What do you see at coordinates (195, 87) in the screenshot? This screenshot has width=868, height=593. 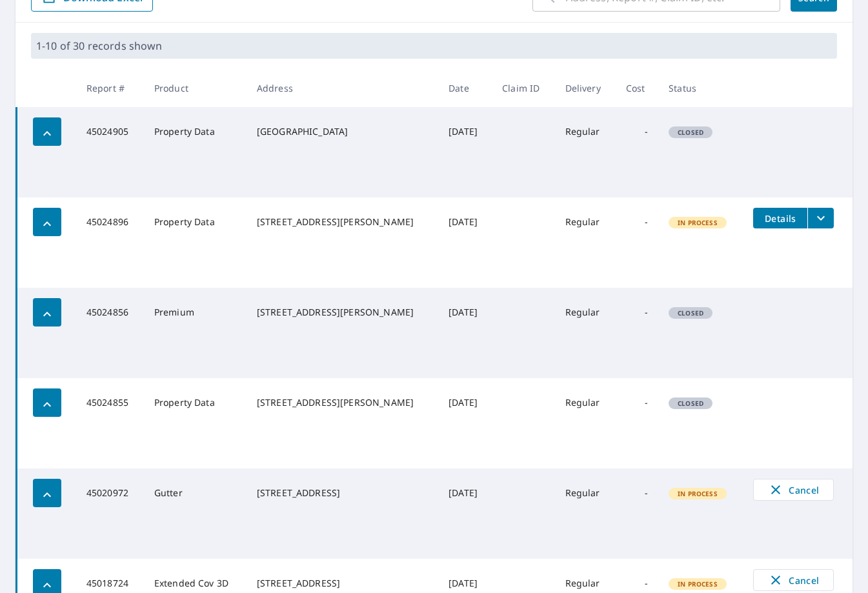 I see `th: Product` at bounding box center [195, 87].